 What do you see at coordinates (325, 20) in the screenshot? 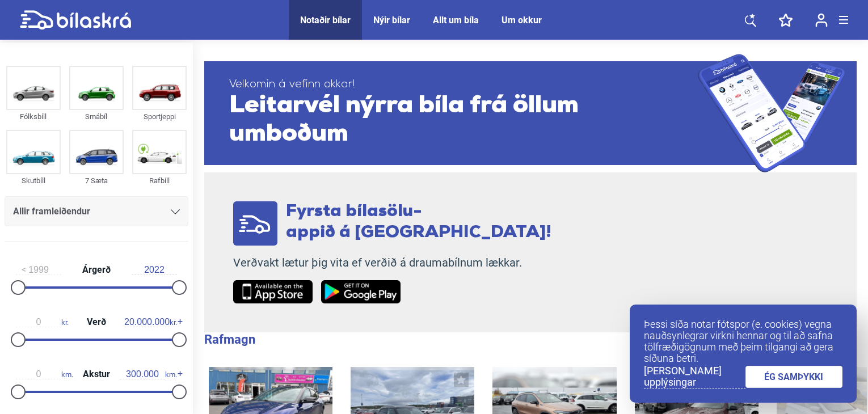
I see `a: Notaðir bílar` at bounding box center [325, 20].